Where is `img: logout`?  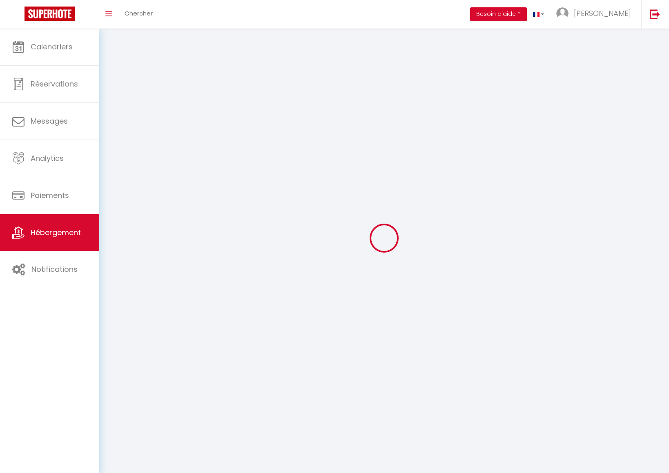 img: logout is located at coordinates (654, 14).